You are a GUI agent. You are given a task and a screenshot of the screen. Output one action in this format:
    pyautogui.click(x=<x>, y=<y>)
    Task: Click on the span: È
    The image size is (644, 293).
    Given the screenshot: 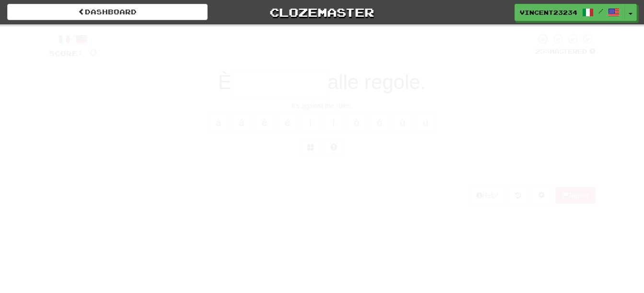 What is the action you would take?
    pyautogui.click(x=225, y=82)
    